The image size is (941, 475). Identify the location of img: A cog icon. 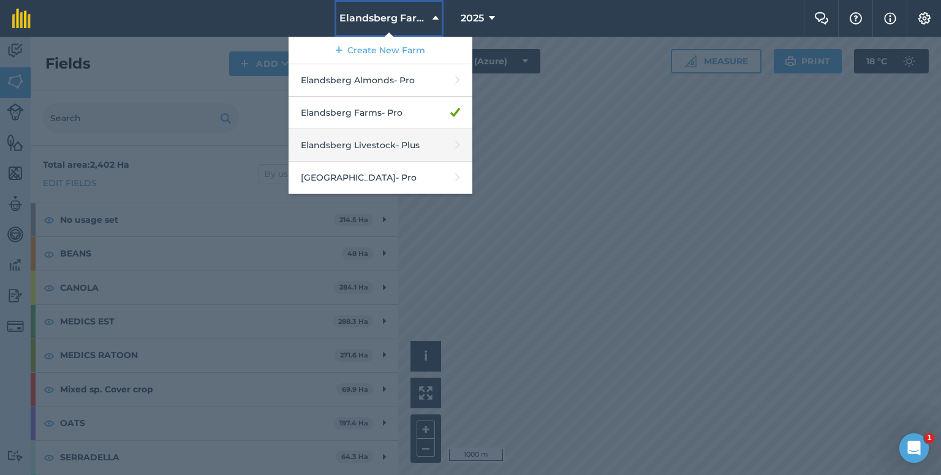
(924, 18).